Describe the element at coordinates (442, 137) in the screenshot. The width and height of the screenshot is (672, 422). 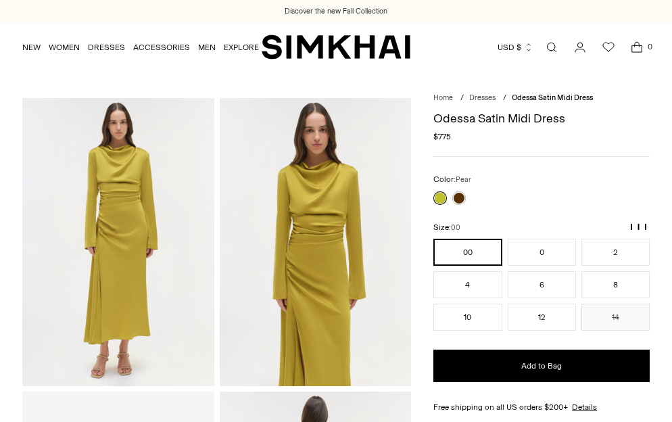
I see `span: $775` at that location.